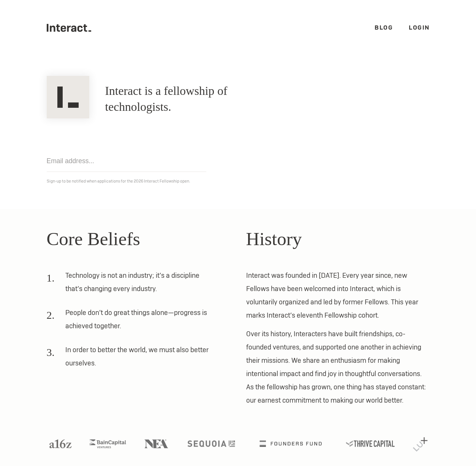 The height and width of the screenshot is (466, 476). What do you see at coordinates (61, 443) in the screenshot?
I see `img: A16Z logo` at bounding box center [61, 443].